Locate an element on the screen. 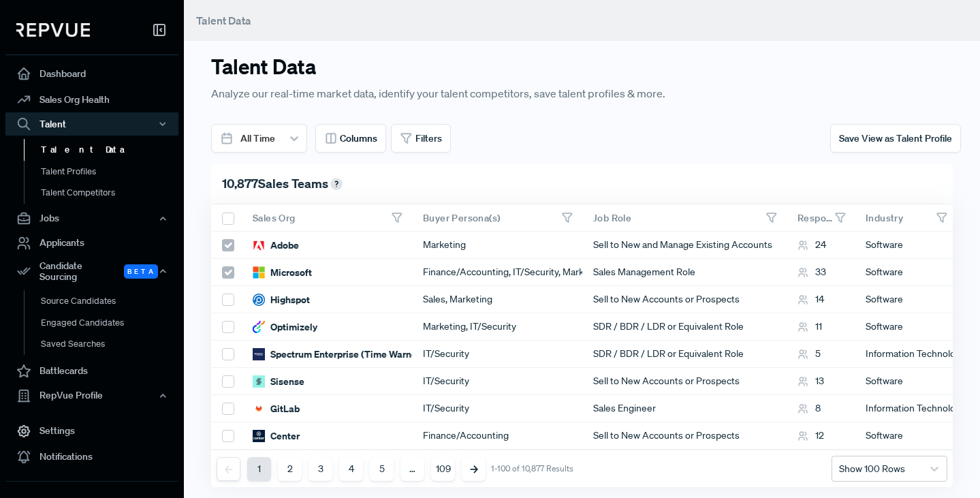 The height and width of the screenshot is (498, 980). a: Sales Org Health is located at coordinates (92, 99).